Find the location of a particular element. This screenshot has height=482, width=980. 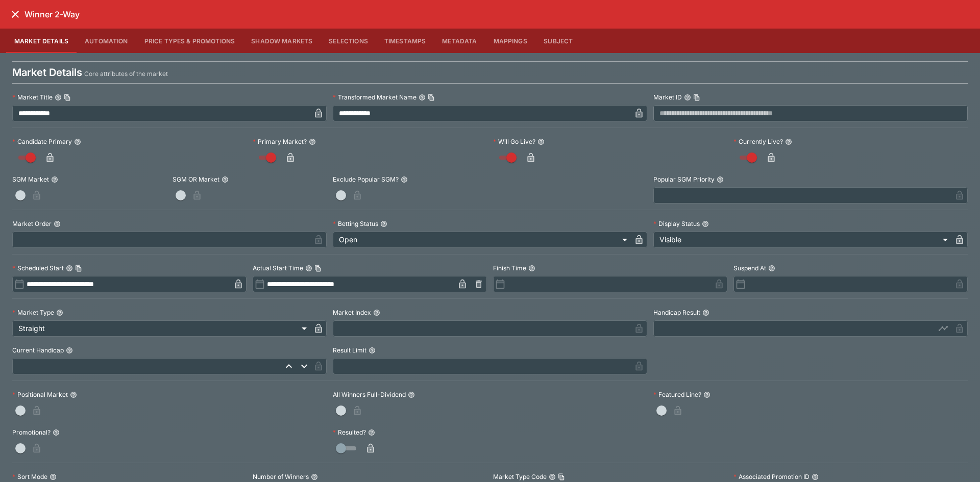

button: Mappings is located at coordinates (511, 41).